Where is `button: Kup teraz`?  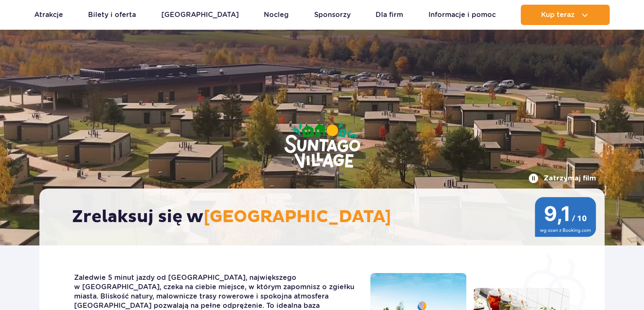 button: Kup teraz is located at coordinates (565, 15).